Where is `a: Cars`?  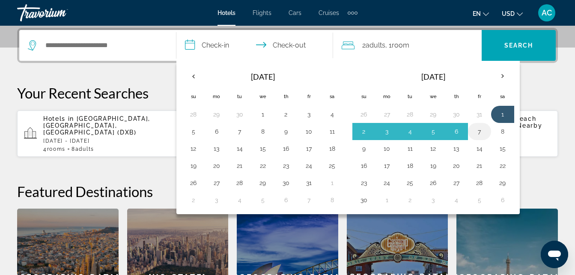
a: Cars is located at coordinates (295, 13).